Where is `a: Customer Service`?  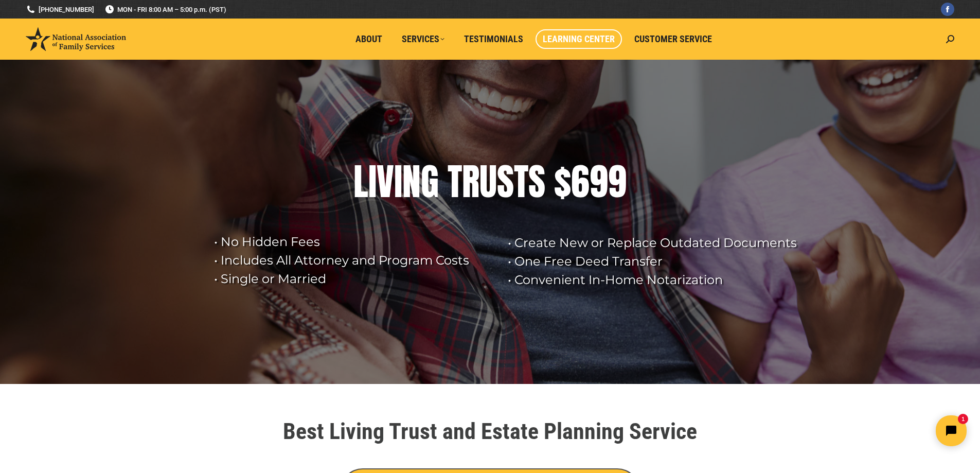 a: Customer Service is located at coordinates (673, 39).